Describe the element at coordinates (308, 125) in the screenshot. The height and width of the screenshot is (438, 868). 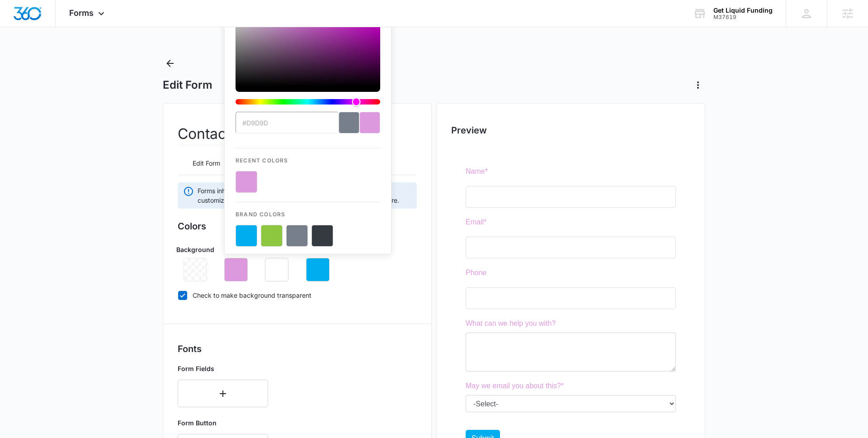
I see `div: color-picker-container` at that location.